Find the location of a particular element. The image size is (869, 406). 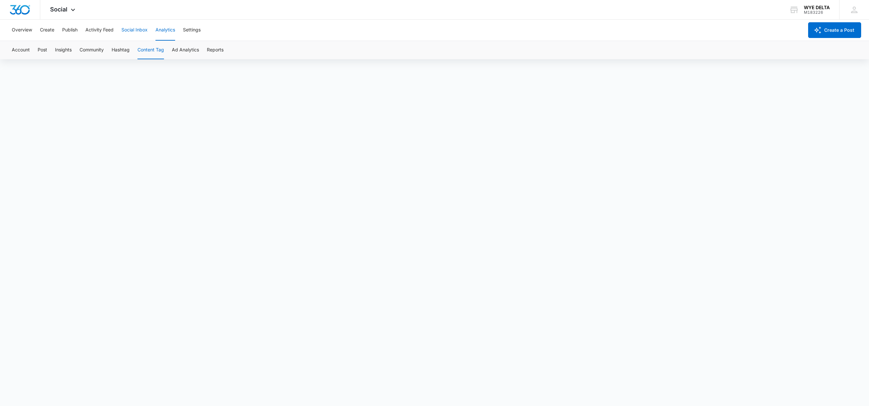

span: Social is located at coordinates (59, 9).